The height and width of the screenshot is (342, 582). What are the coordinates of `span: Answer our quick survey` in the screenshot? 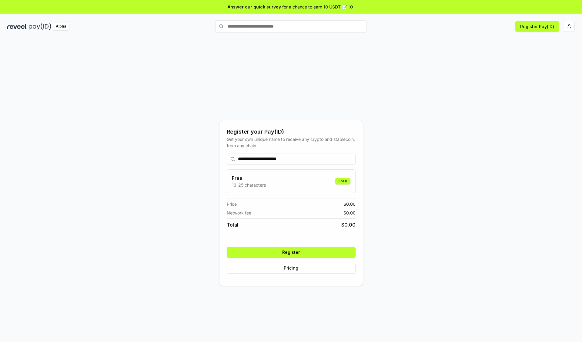 It's located at (254, 7).